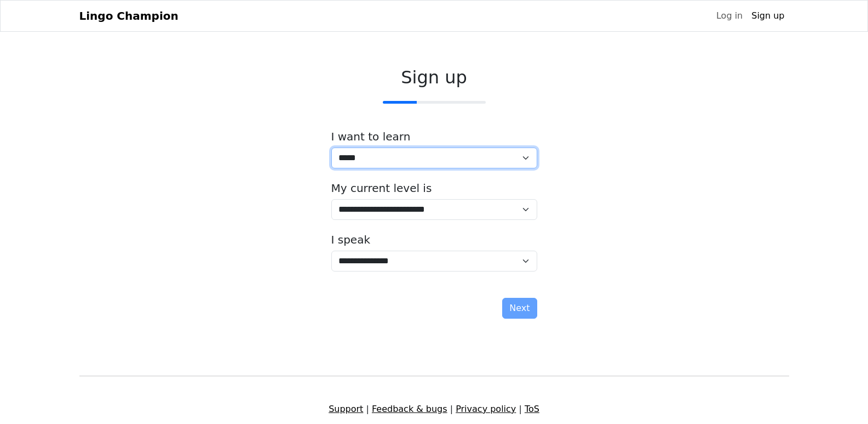 This screenshot has height=424, width=868. I want to click on a: Privacy policy, so click(486, 408).